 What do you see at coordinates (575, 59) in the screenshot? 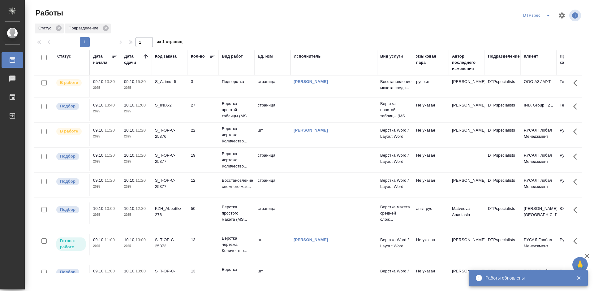
I see `div: Проектная команда` at bounding box center [575, 59].